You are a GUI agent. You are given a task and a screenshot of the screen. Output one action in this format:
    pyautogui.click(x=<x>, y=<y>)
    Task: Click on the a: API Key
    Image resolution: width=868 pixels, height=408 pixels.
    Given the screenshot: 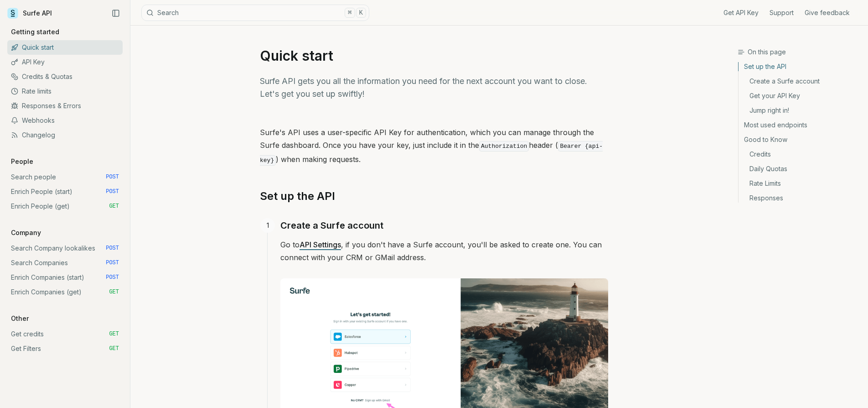 What is the action you would take?
    pyautogui.click(x=65, y=62)
    